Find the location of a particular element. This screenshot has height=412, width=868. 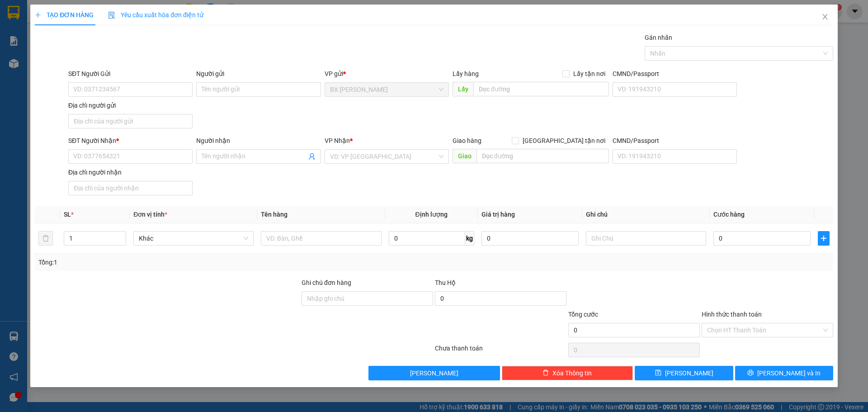

span: Xóa Thông tin is located at coordinates (572, 373).